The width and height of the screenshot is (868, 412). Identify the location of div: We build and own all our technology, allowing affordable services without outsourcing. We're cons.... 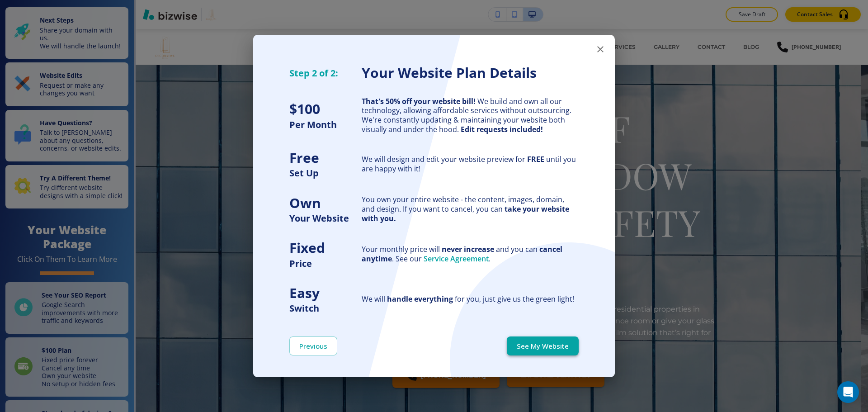
(470, 115).